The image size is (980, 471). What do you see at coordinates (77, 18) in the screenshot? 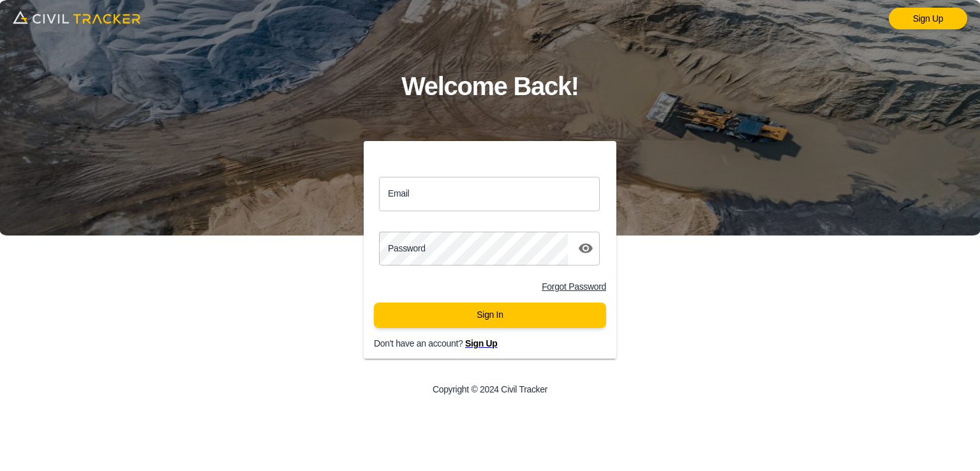
I see `img: logo` at bounding box center [77, 18].